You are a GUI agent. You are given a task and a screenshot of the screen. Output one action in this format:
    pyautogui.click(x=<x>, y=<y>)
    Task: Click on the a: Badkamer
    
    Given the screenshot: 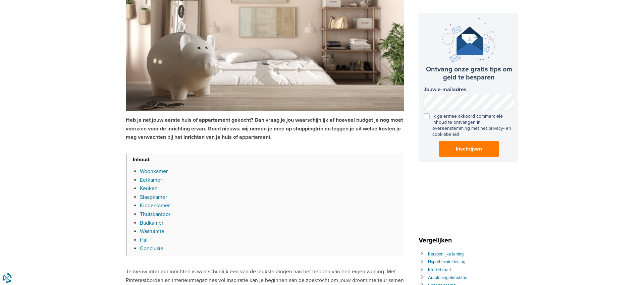 What is the action you would take?
    pyautogui.click(x=152, y=223)
    